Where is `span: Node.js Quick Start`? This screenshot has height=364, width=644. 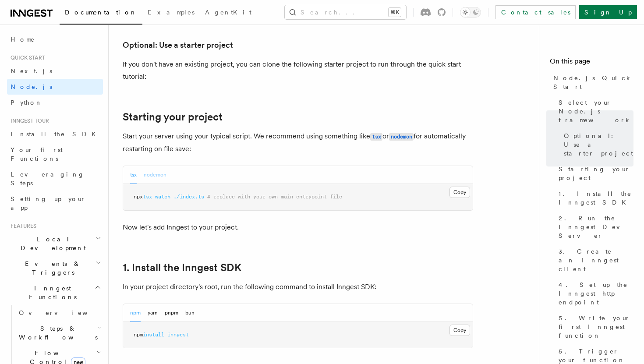
span: Node.js Quick Start is located at coordinates (593, 82).